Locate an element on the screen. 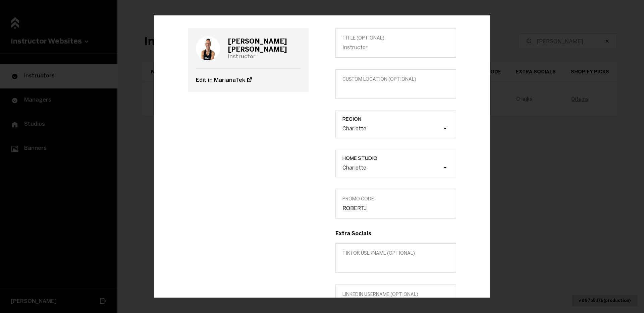  a: Edit in MarianaTek is located at coordinates (248, 80).